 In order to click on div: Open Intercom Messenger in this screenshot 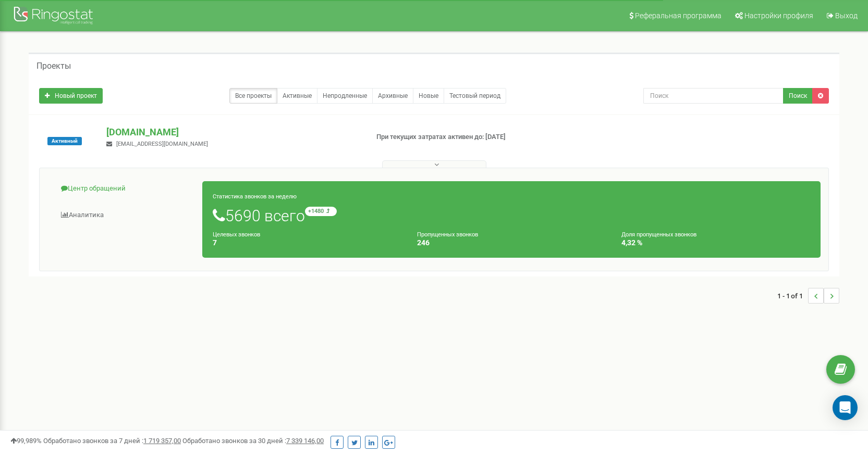, I will do `click(845, 408)`.